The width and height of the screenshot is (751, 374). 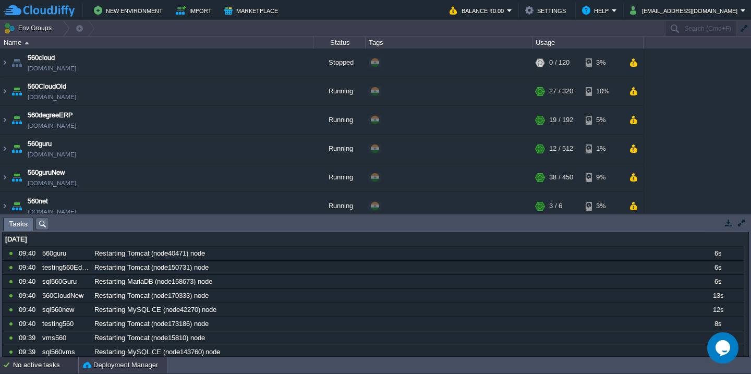 What do you see at coordinates (38, 201) in the screenshot?
I see `a: 560net` at bounding box center [38, 201].